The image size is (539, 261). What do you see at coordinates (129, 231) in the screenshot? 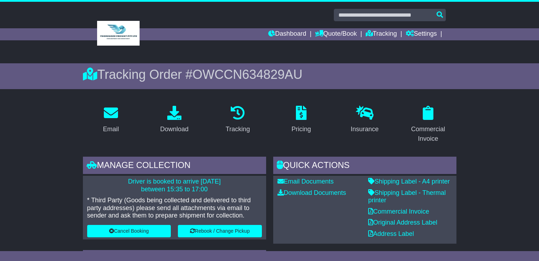
I see `button: Cancel Booking` at bounding box center [129, 231].